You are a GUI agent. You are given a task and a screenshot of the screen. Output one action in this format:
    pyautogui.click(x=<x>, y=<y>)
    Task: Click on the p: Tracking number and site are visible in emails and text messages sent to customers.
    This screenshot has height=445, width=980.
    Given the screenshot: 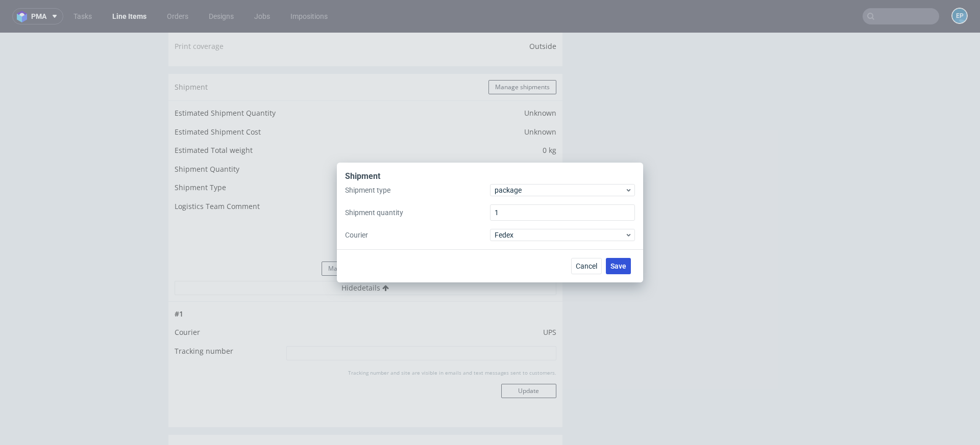 What is the action you would take?
    pyautogui.click(x=452, y=340)
    